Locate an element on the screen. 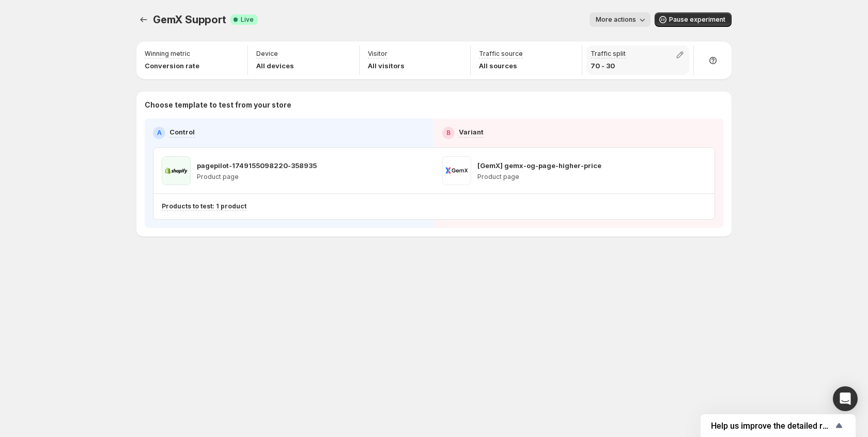 The height and width of the screenshot is (437, 868). h2: A is located at coordinates (159, 133).